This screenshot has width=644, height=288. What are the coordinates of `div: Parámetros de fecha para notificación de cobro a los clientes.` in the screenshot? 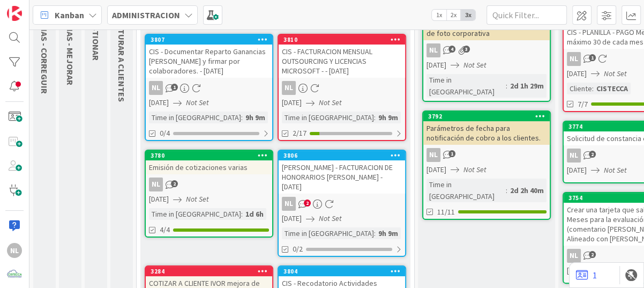 It's located at (487, 133).